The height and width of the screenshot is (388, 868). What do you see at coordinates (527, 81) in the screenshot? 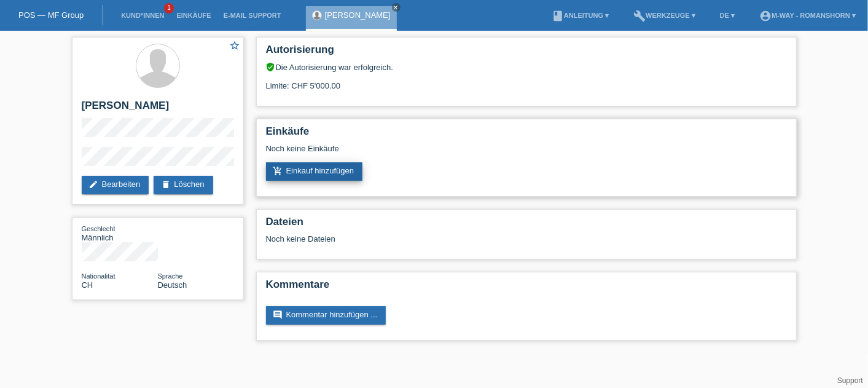
I see `div: Limite: CHF 5'000.00` at bounding box center [527, 81].